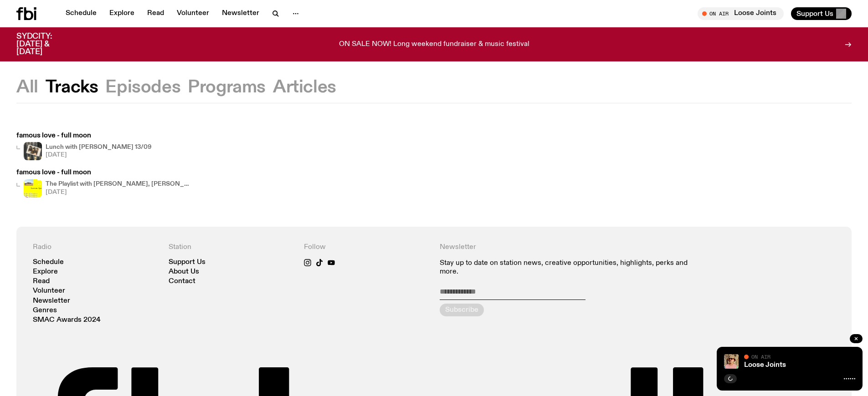  What do you see at coordinates (570, 267) in the screenshot?
I see `p: Stay up to date on station news, creative opportunities, highlights, perks and more.` at bounding box center [570, 267].